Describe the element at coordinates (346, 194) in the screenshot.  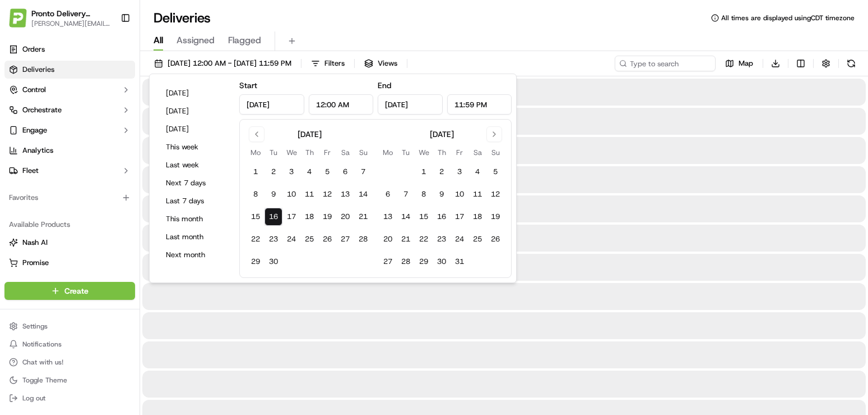
I see `button: 13` at that location.